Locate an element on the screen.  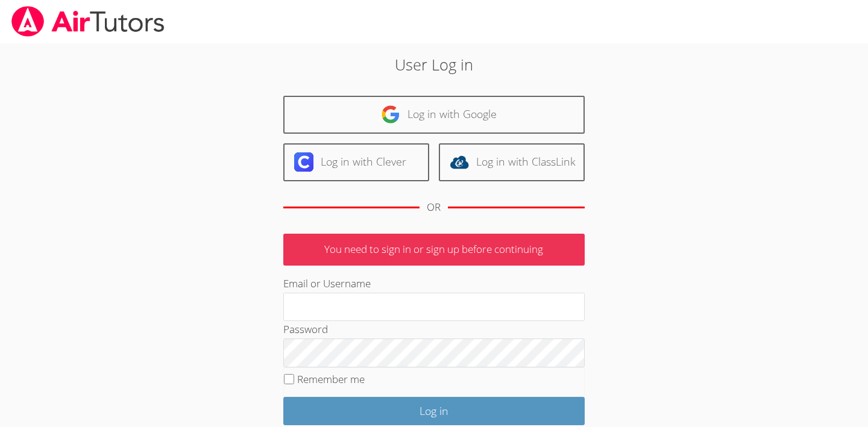
img: airtutors_banner-c4298cdbf04f3fff15de1276eac7730deb9818008684d7c2e4769d2f7ddbe033.png is located at coordinates (88, 21).